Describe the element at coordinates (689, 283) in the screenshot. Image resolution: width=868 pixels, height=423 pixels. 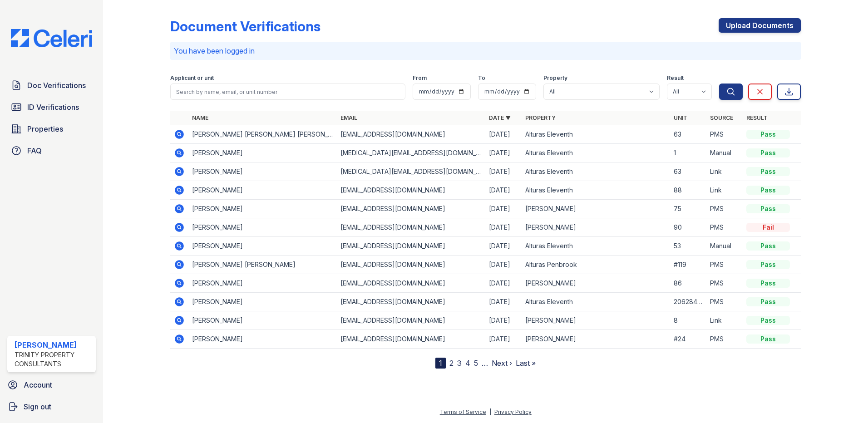
I see `td: 86` at that location.